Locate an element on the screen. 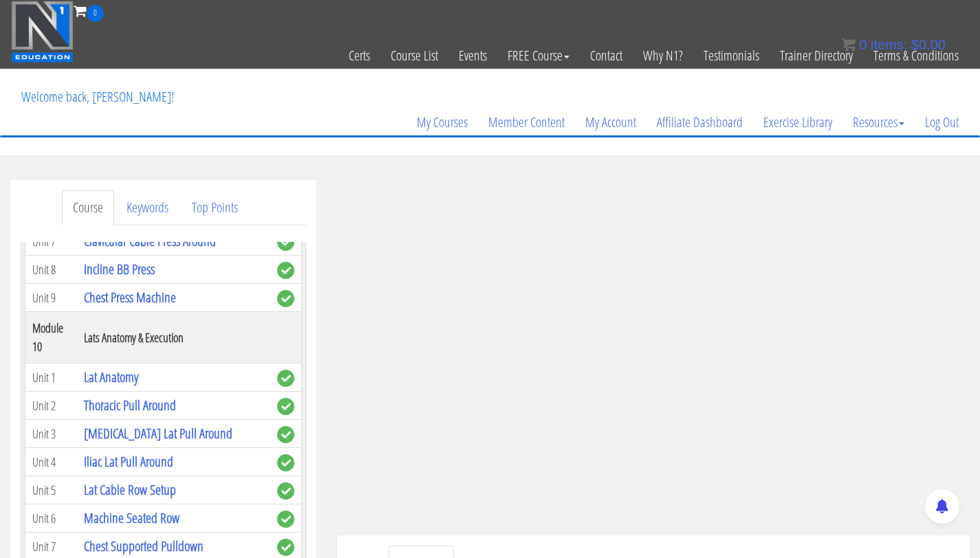  td: Unit 5 is located at coordinates (50, 490).